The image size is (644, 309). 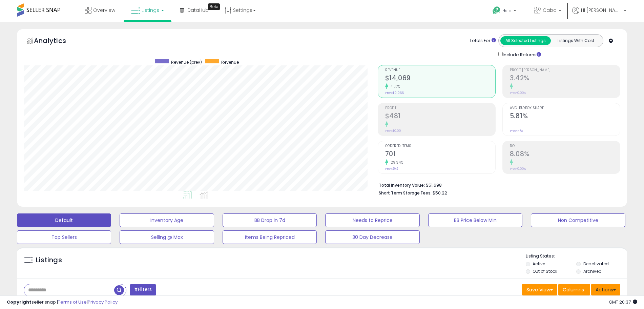 What do you see at coordinates (396, 162) in the screenshot?
I see `small: 29.34%` at bounding box center [396, 162].